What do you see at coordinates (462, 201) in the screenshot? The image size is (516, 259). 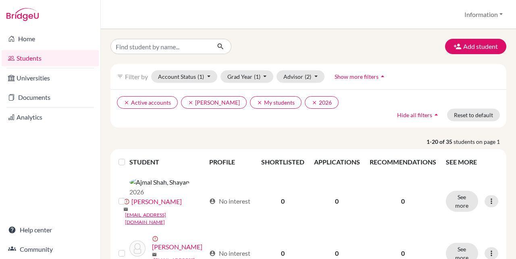 I see `button: See more` at bounding box center [462, 201].